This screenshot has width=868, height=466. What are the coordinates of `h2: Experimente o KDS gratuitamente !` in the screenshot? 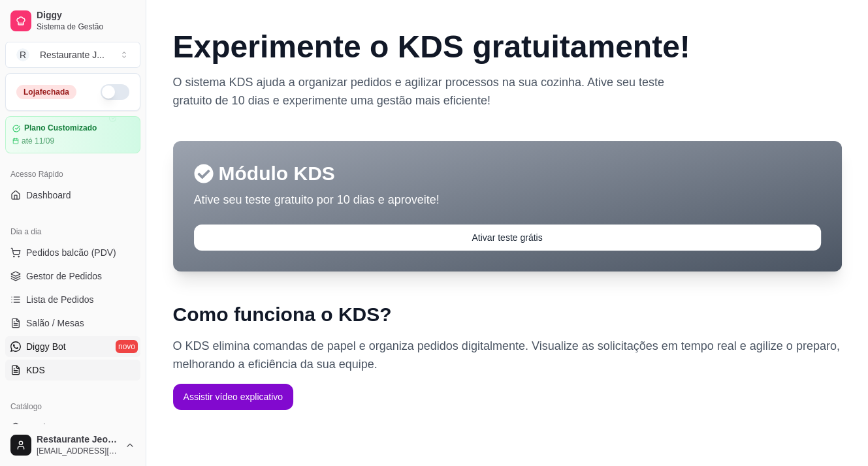 It's located at (507, 47).